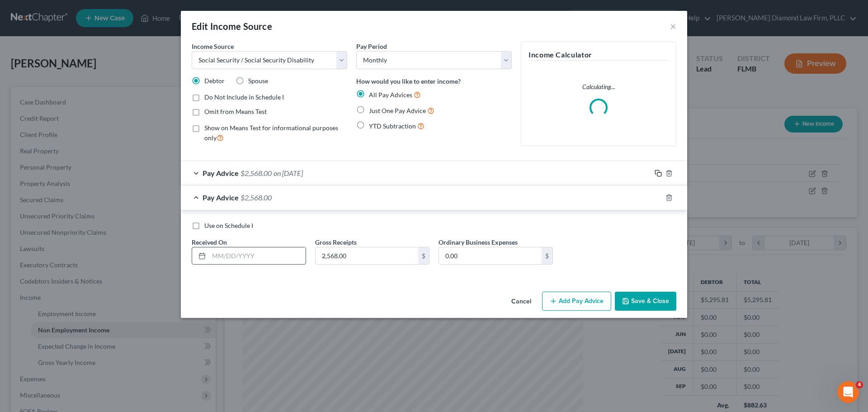 The height and width of the screenshot is (412, 868). What do you see at coordinates (599, 86) in the screenshot?
I see `p: Calculating...` at bounding box center [599, 86].